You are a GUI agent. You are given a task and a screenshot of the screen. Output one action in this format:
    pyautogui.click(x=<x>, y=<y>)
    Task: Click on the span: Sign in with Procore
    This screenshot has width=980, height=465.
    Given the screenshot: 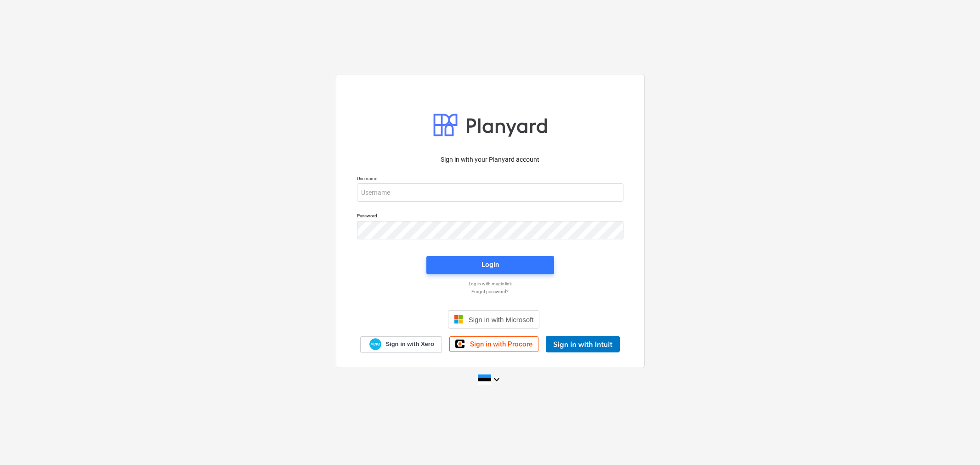 What is the action you would take?
    pyautogui.click(x=501, y=345)
    